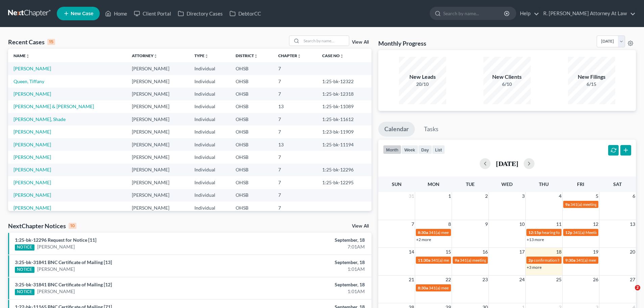  What do you see at coordinates (392, 149) in the screenshot?
I see `button: month` at bounding box center [392, 149].